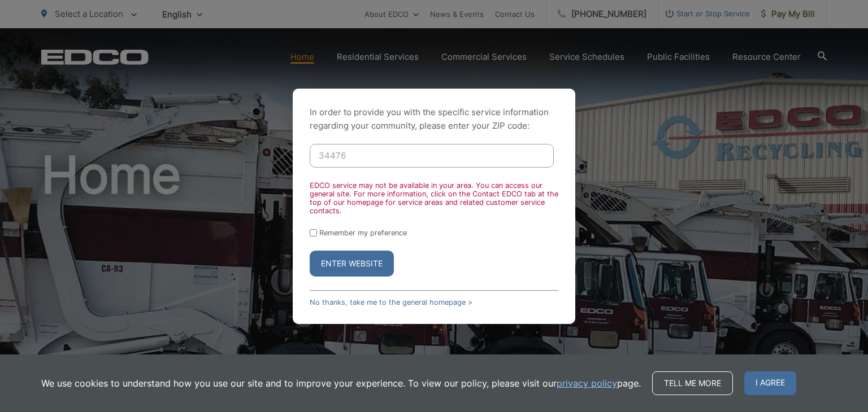  Describe the element at coordinates (692, 383) in the screenshot. I see `a: Tell me more` at that location.